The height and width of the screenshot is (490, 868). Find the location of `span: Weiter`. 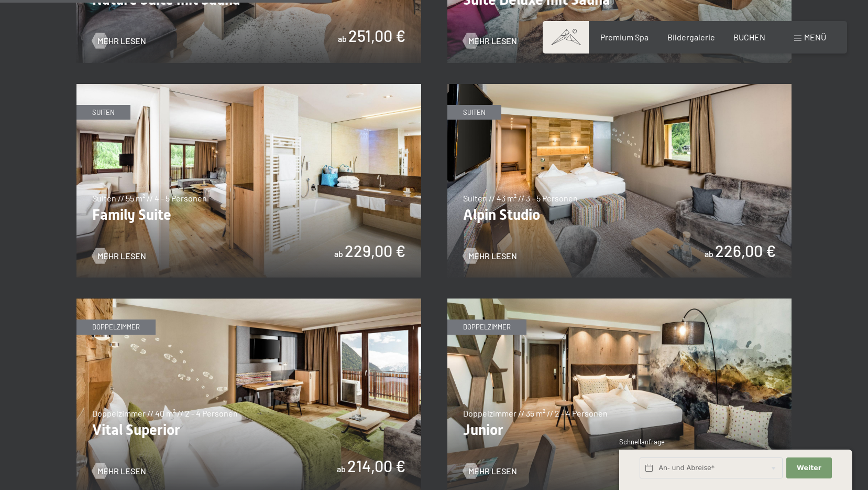

span: Weiter is located at coordinates (809, 468).